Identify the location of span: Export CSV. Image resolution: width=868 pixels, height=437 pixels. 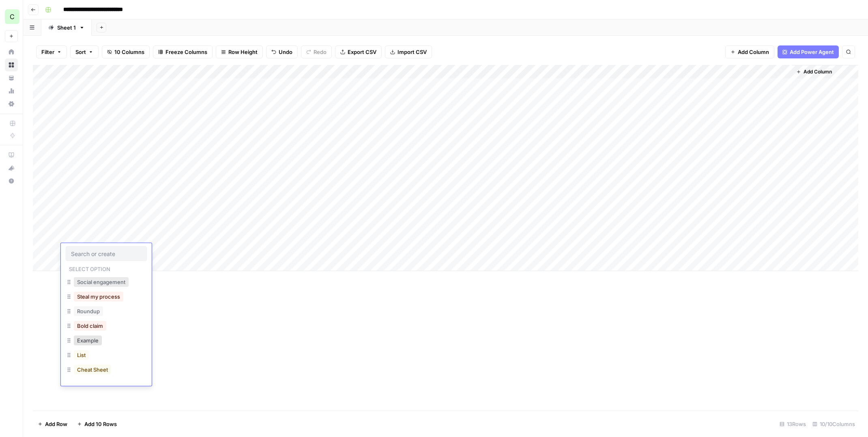
(362, 52).